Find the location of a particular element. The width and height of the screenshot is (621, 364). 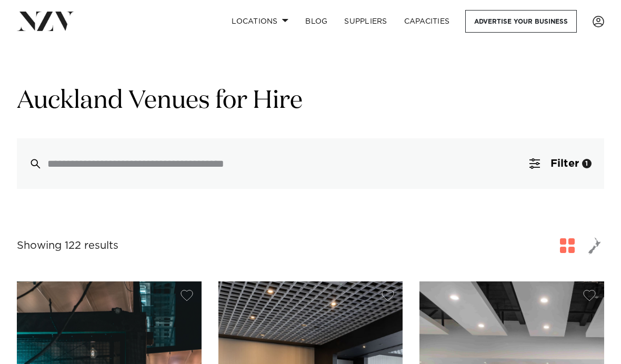

div: 1 is located at coordinates (587, 164).